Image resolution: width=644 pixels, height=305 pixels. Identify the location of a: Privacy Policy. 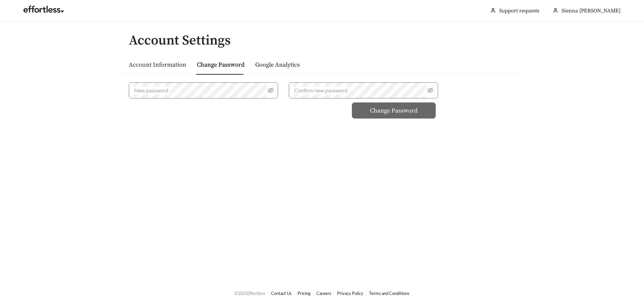
(350, 293).